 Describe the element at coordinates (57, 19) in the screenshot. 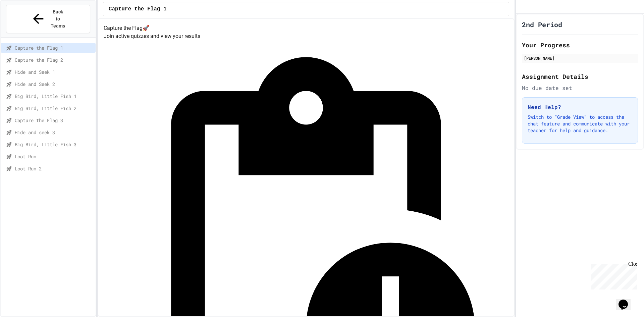

I see `span: Back to Teams` at that location.